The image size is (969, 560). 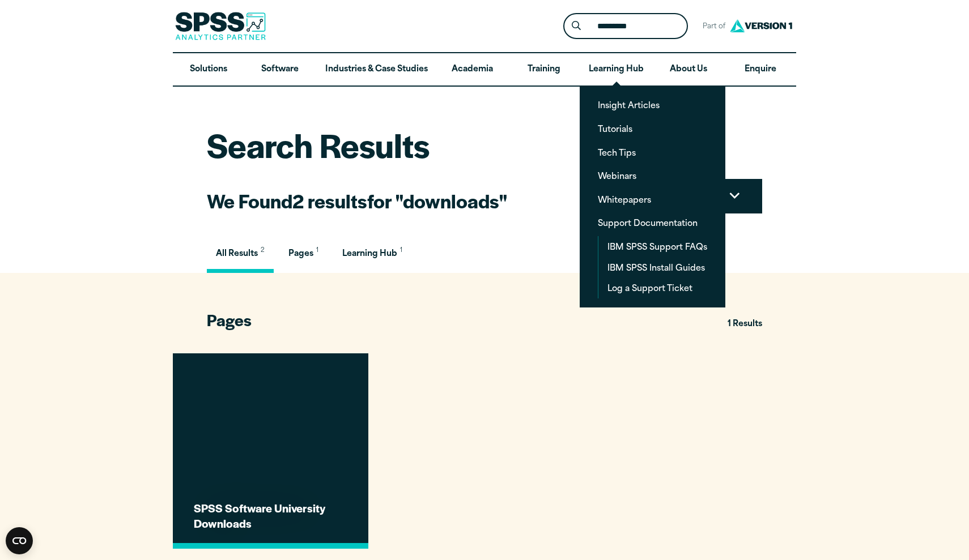 I want to click on span: 1 Results, so click(x=745, y=324).